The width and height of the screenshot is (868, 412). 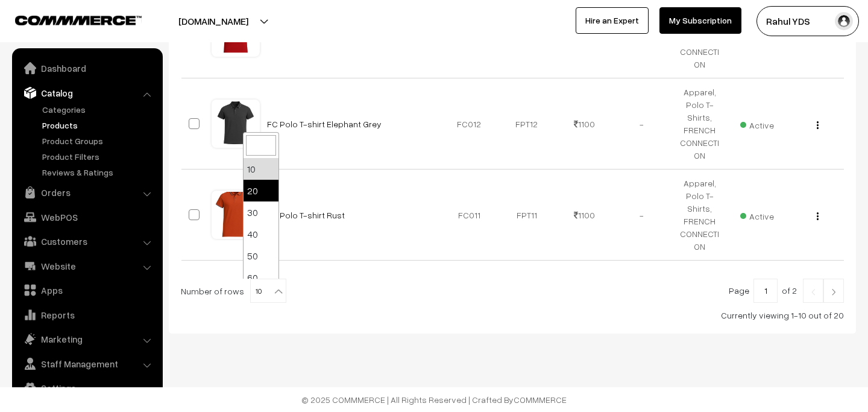 I want to click on a: Categories, so click(x=99, y=109).